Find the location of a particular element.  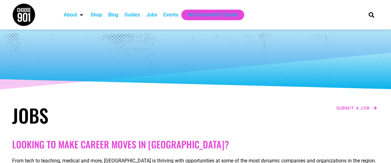

span: Submit a job is located at coordinates (353, 108).